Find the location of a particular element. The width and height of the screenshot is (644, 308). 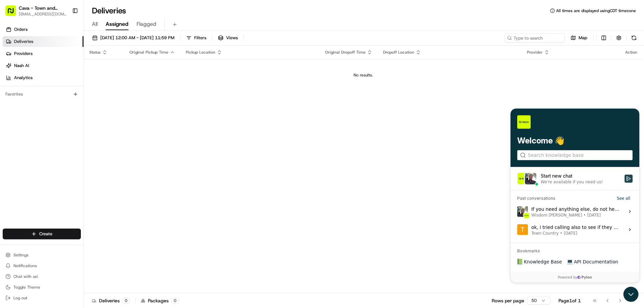

img: 8571987876998_91fb9ceb93ad5c398215_72.jpg is located at coordinates (20, 70).